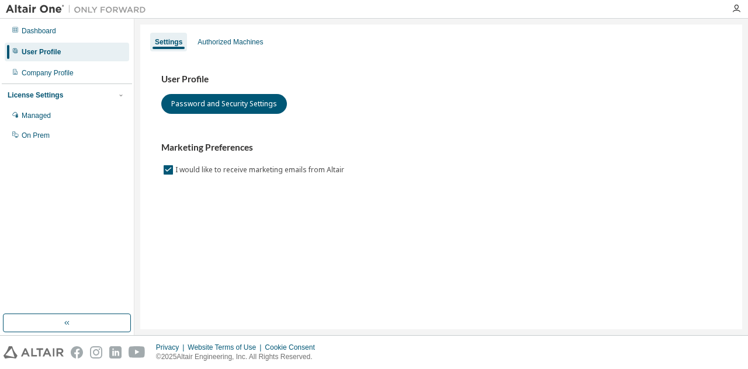  Describe the element at coordinates (96, 352) in the screenshot. I see `img: instagram.svg` at that location.